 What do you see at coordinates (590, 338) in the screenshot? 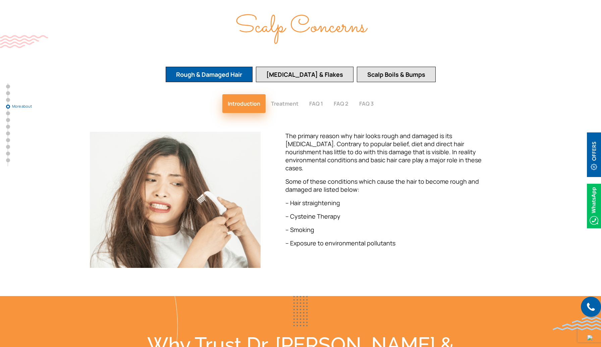
I see `img: up-blue-arrow.svg` at bounding box center [590, 338].